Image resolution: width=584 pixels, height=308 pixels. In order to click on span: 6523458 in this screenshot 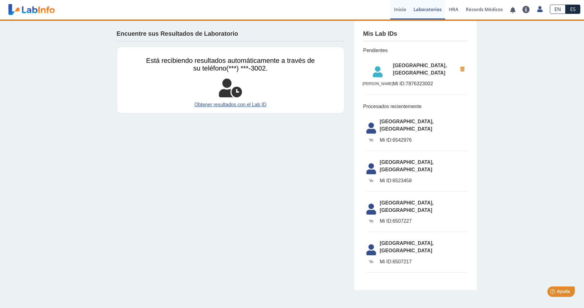, I will do `click(424, 181)`.